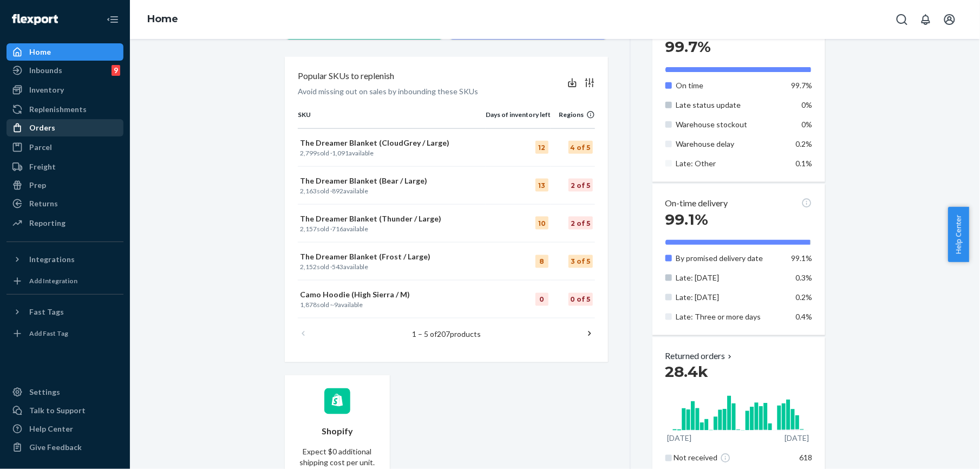 Image resolution: width=980 pixels, height=469 pixels. I want to click on a: Parcel, so click(65, 147).